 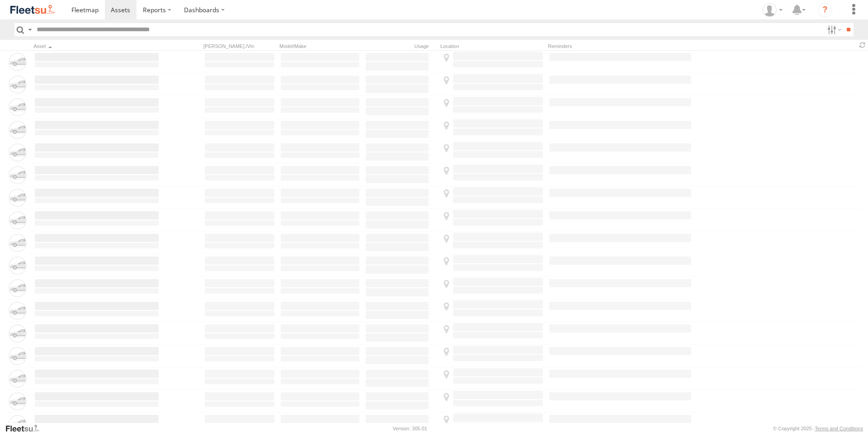 I want to click on a: Visit our Website, so click(x=26, y=428).